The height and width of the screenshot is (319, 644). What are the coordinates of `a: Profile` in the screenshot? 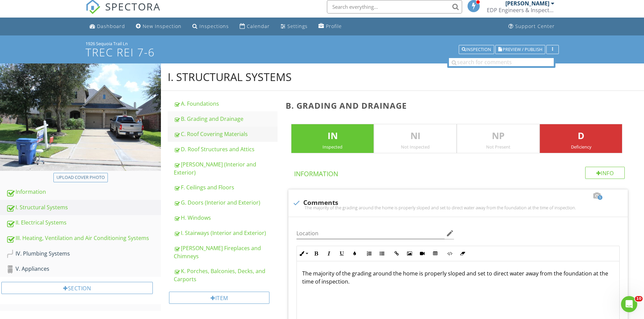 It's located at (330, 26).